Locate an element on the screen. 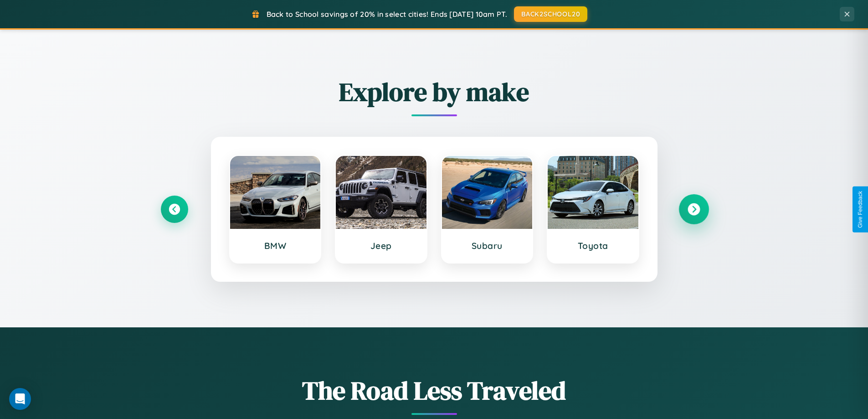 The height and width of the screenshot is (419, 868). h2: Explore by make is located at coordinates (434, 91).